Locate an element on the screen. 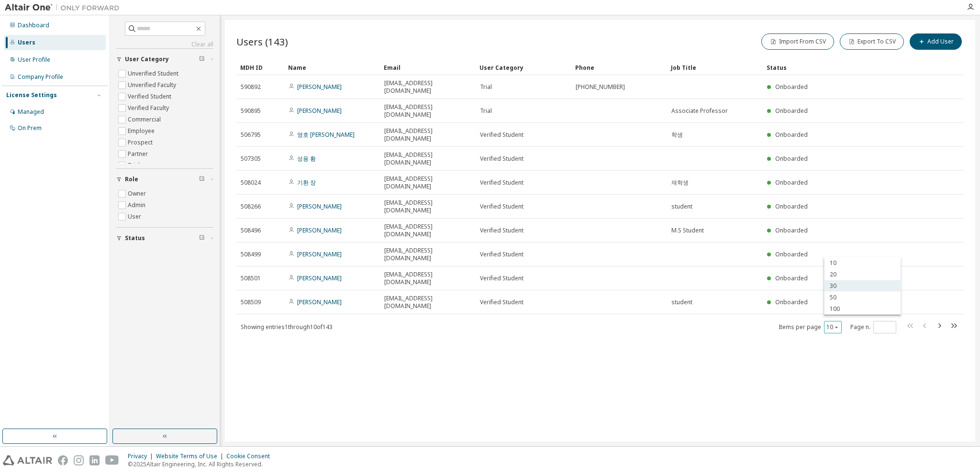  span: M.S Student is located at coordinates (687, 231).